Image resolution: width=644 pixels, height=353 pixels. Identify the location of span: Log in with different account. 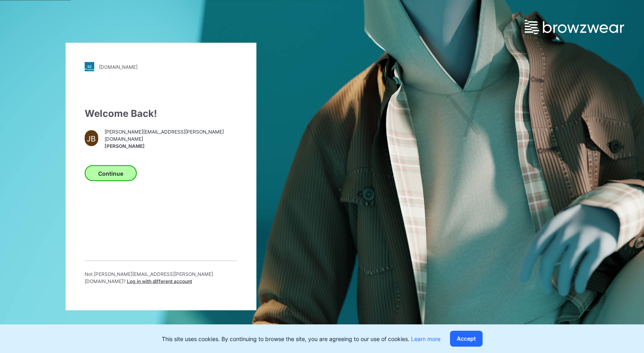
(159, 281).